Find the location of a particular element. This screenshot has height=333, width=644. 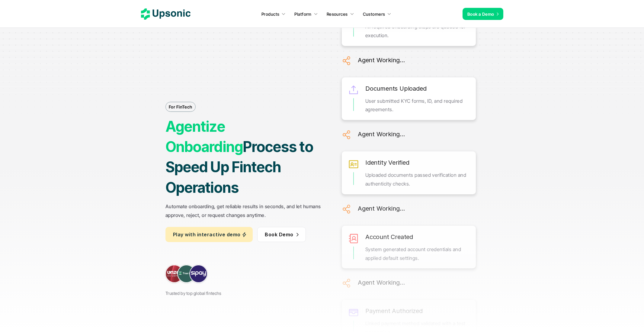

h6: Identity Verified is located at coordinates (387, 162).